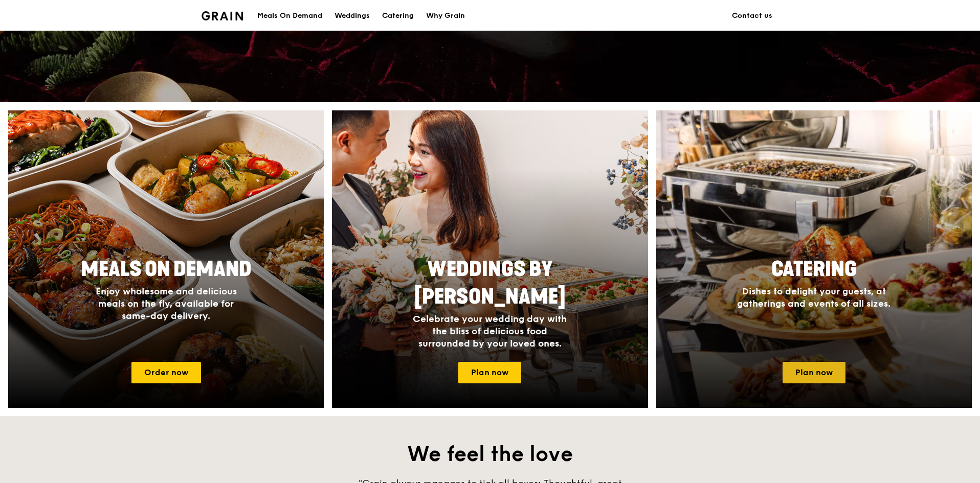  Describe the element at coordinates (166, 259) in the screenshot. I see `a: Meals On DemandEnjoy wholesome and delicious meals on the fly, available for same-day delivery.Or...` at that location.